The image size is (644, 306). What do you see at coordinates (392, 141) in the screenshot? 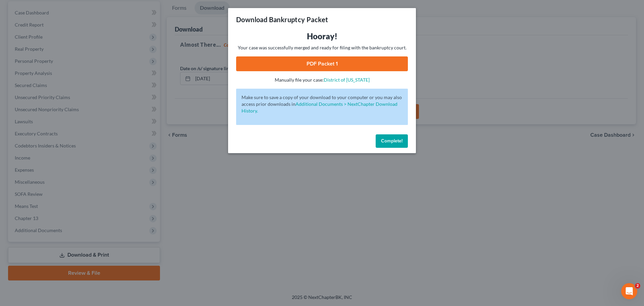
I see `button: Complete!` at bounding box center [392, 141].